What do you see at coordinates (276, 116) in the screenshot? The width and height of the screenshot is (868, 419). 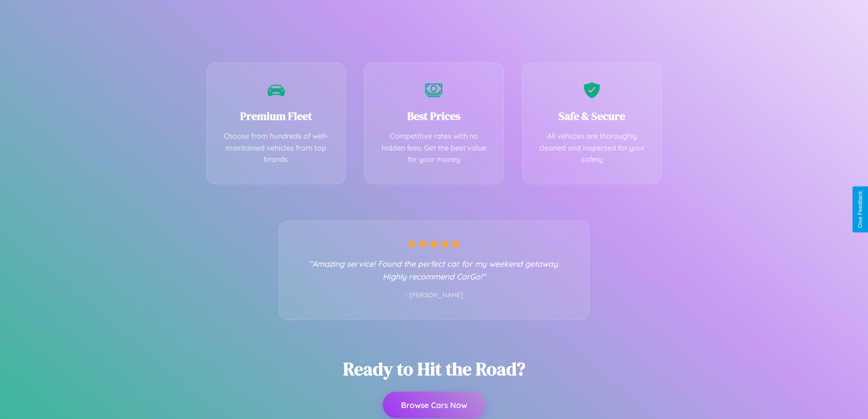 I see `h3: Premium Fleet` at bounding box center [276, 116].